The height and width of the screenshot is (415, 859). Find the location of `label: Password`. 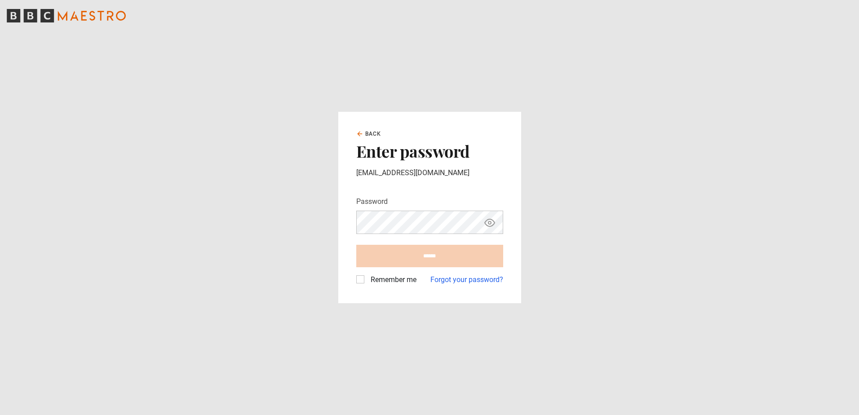

label: Password is located at coordinates (372, 202).